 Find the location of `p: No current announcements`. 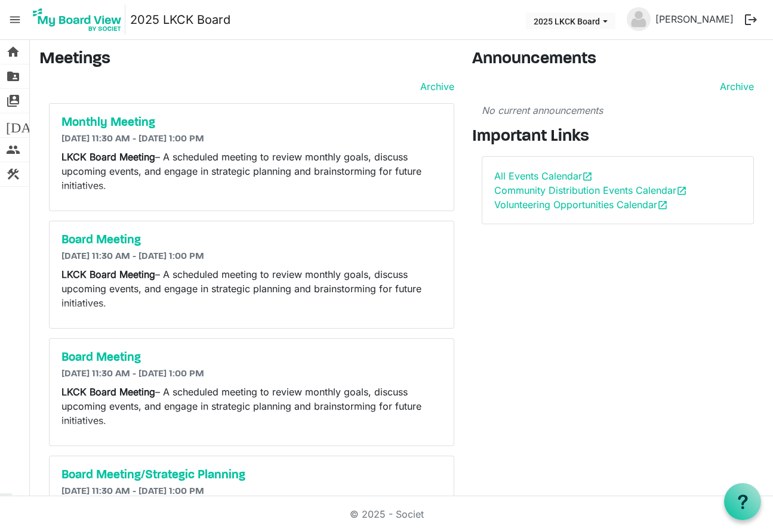

p: No current announcements is located at coordinates (617, 110).